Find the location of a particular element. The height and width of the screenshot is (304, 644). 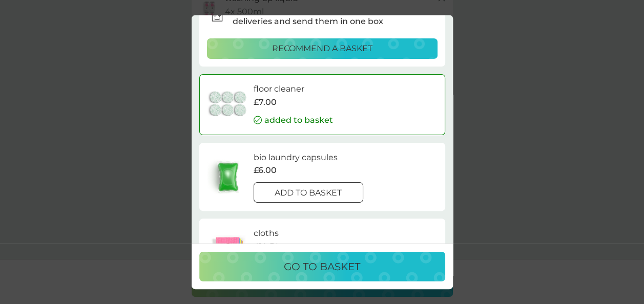

button: recommend a basket is located at coordinates (322, 49).